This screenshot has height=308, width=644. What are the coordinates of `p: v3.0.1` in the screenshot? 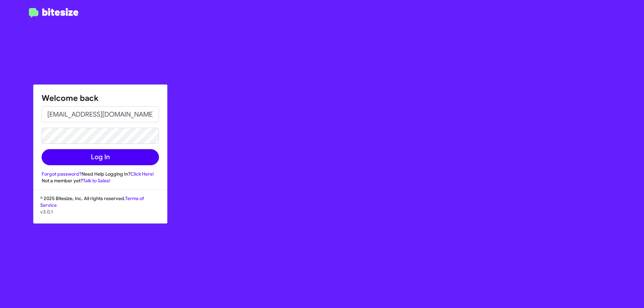 It's located at (100, 212).